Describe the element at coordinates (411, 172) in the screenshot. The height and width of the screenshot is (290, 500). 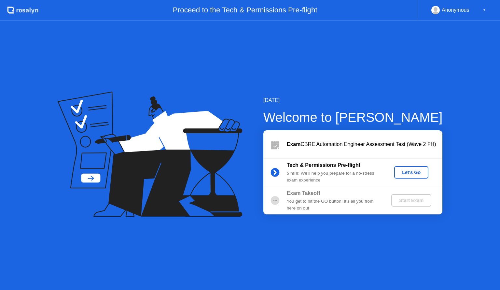
I see `div: Let's Go` at that location.